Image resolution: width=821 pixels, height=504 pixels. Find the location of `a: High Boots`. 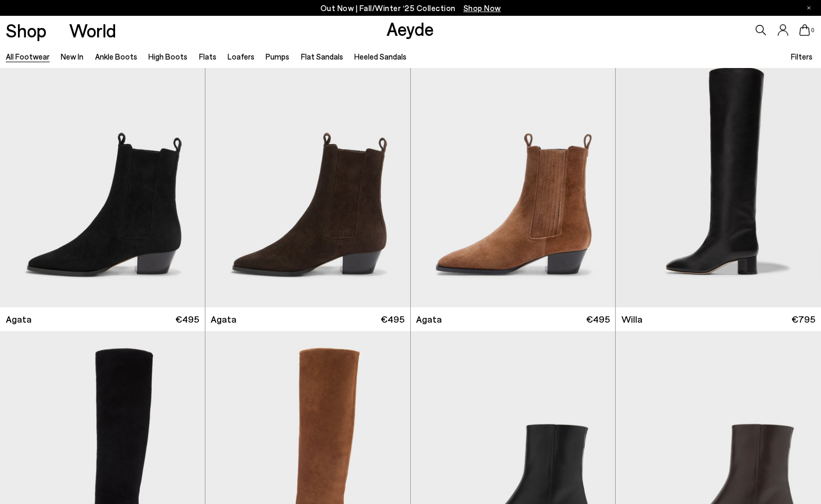

a: High Boots is located at coordinates (167, 56).